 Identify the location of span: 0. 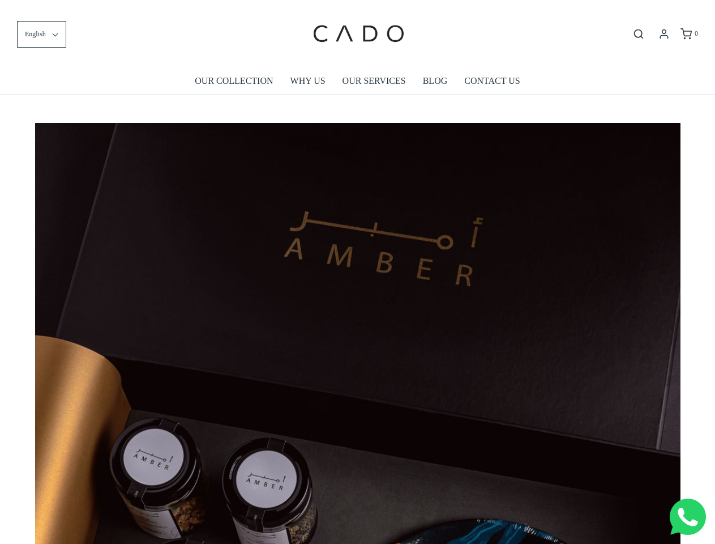
(697, 33).